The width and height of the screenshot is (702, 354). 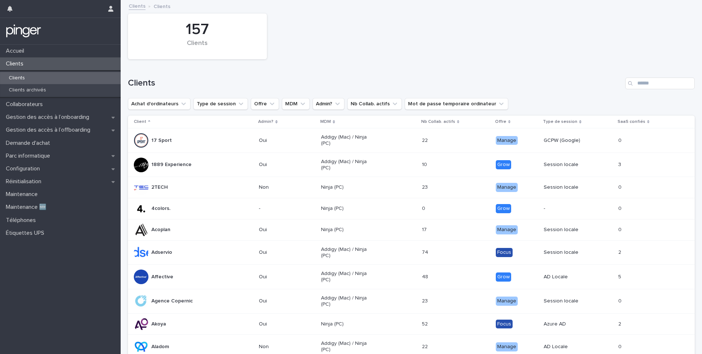 What do you see at coordinates (172, 301) in the screenshot?
I see `p: Agence Copernic` at bounding box center [172, 301].